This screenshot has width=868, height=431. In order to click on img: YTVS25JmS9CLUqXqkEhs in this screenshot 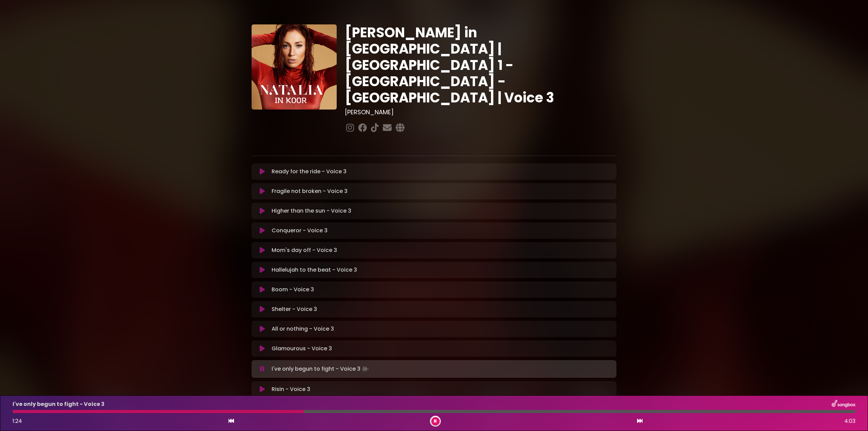, I will do `click(294, 67)`.